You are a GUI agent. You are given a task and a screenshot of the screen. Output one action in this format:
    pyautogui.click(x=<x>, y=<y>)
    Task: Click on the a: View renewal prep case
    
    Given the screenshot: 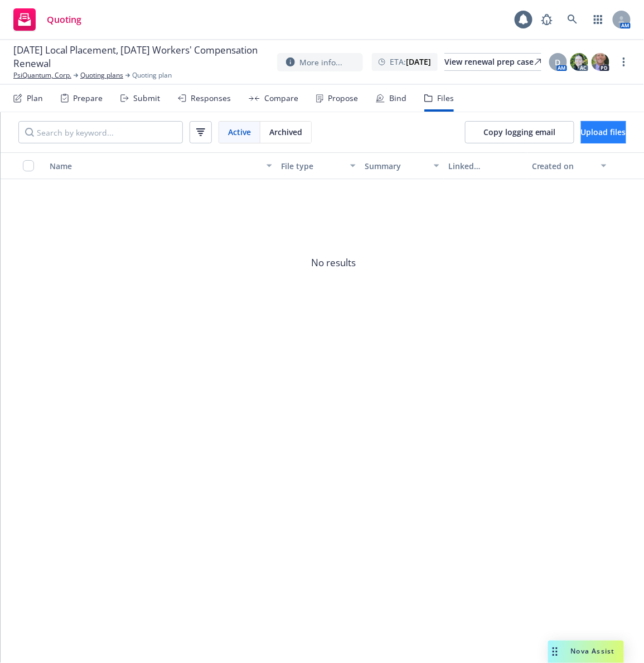 What is the action you would take?
    pyautogui.click(x=493, y=62)
    